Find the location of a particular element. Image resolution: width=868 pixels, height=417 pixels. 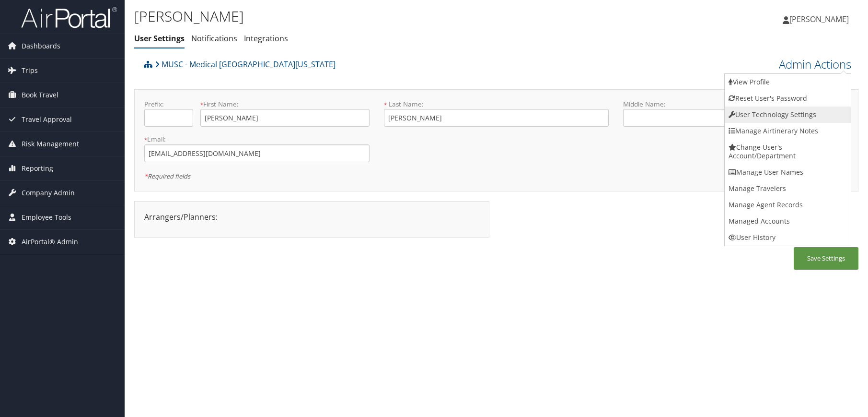

a: View Profile is located at coordinates (788, 82).